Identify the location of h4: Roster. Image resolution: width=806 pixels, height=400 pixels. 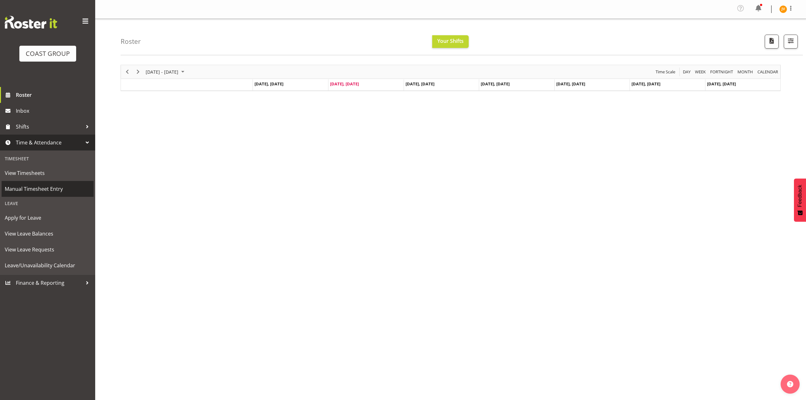
(131, 41).